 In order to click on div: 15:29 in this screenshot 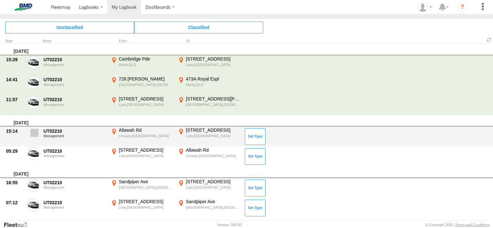, I will do `click(15, 60)`.